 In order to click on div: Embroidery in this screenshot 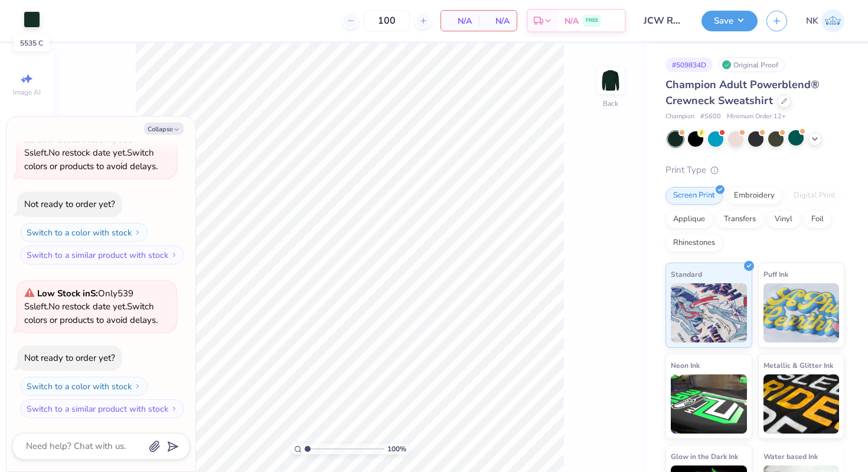, I will do `click(754, 196)`.